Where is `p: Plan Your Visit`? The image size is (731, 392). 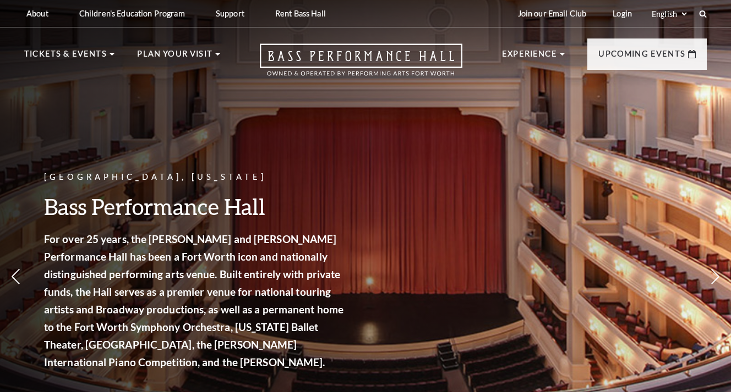 p: Plan Your Visit is located at coordinates (174, 57).